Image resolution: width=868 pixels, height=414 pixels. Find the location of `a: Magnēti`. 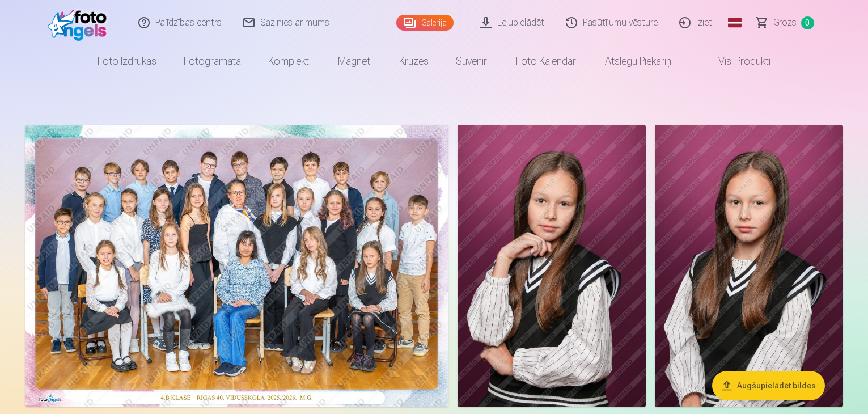

a: Magnēti is located at coordinates (355, 61).